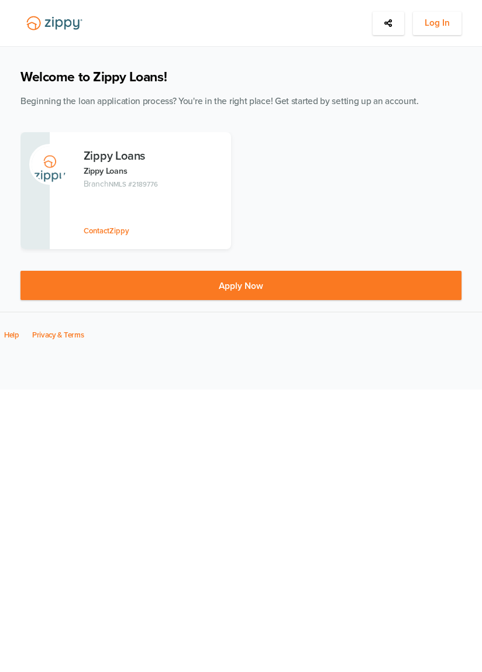 The image size is (482, 672). Describe the element at coordinates (155, 171) in the screenshot. I see `p: Zippy Loans` at that location.